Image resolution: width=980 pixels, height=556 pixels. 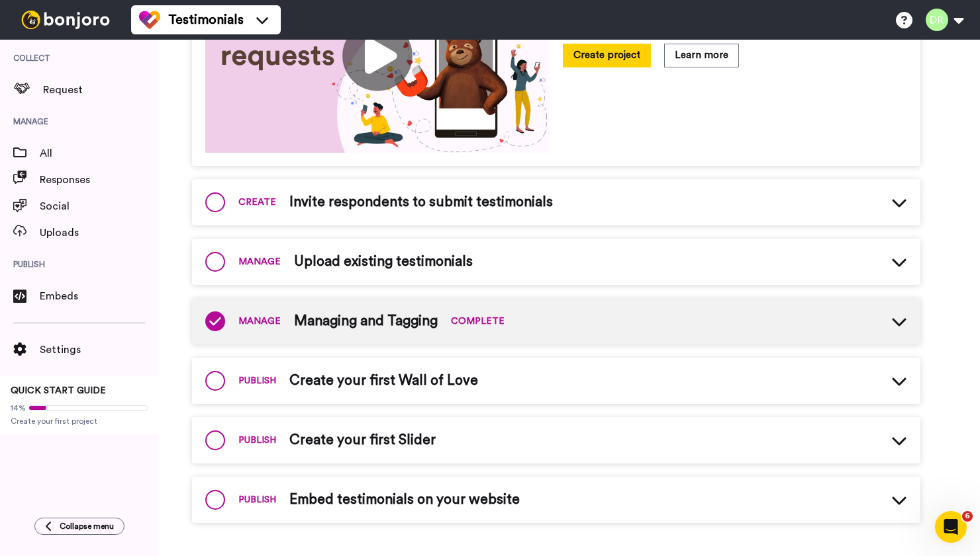 I want to click on span: QUICK START GUIDE, so click(x=58, y=391).